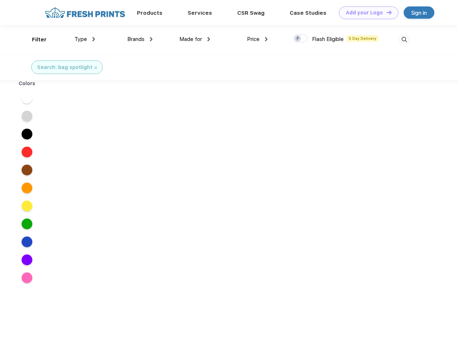  Describe the element at coordinates (404, 40) in the screenshot. I see `img: desktop_search.svg` at that location.